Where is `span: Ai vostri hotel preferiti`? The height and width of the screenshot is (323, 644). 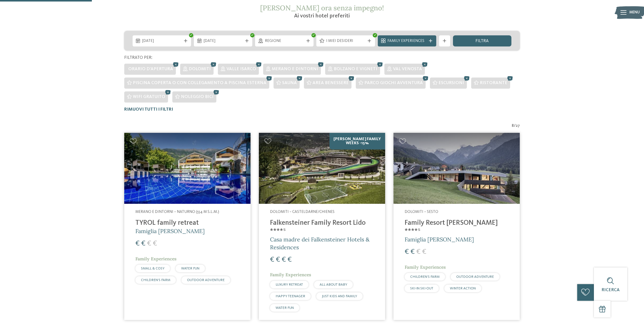
span: Ai vostri hotel preferiti is located at coordinates (322, 16).